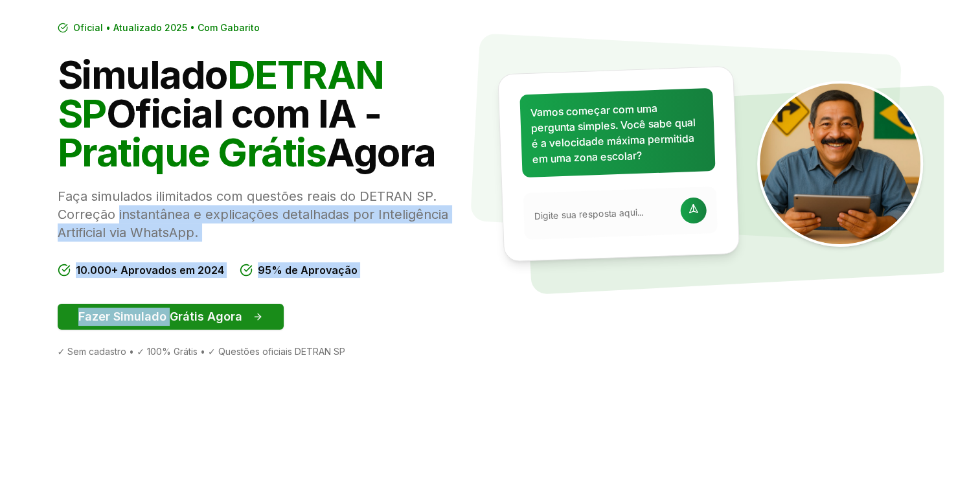  Describe the element at coordinates (269, 215) in the screenshot. I see `p: Faça simulados ilimitados com questões reais do DETRAN SP. Correção instantânea e explicações det...` at that location.